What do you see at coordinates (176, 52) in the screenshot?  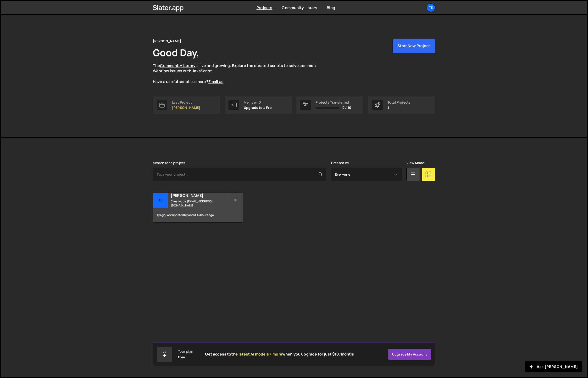 I see `h1: Good Day,` at bounding box center [176, 52].